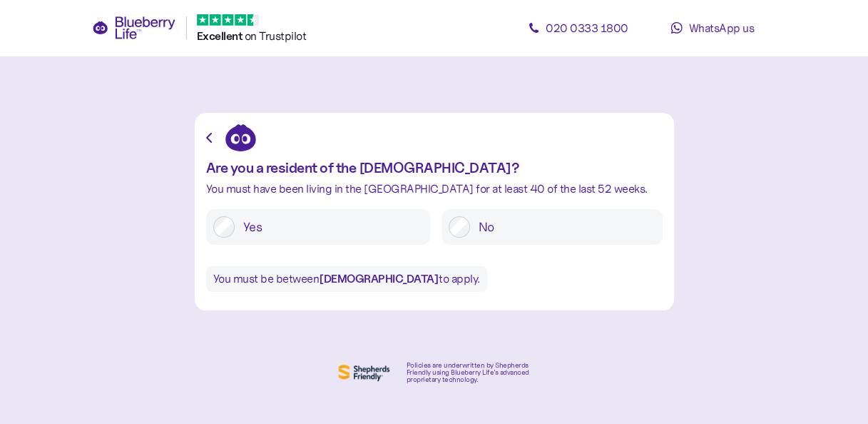  I want to click on a: 020 0333 1800, so click(579, 27).